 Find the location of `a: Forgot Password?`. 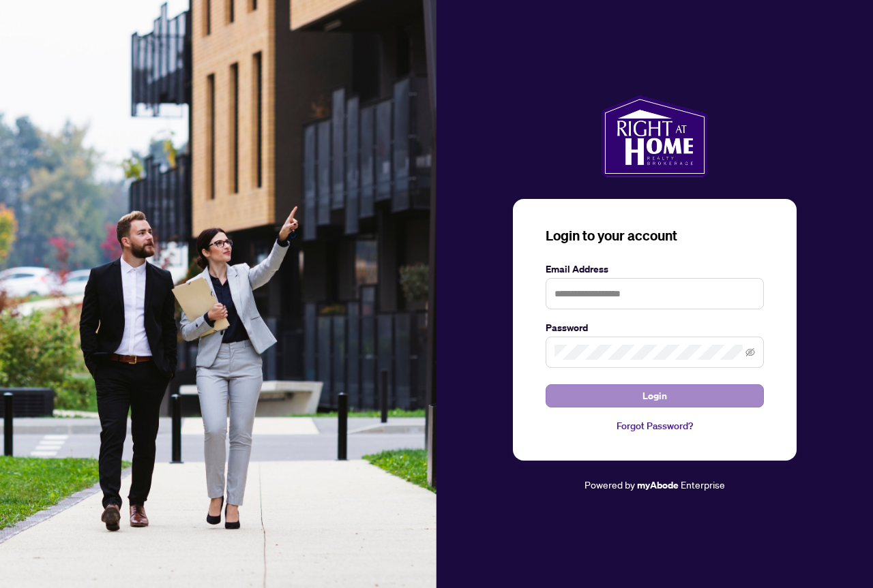

a: Forgot Password? is located at coordinates (655, 426).